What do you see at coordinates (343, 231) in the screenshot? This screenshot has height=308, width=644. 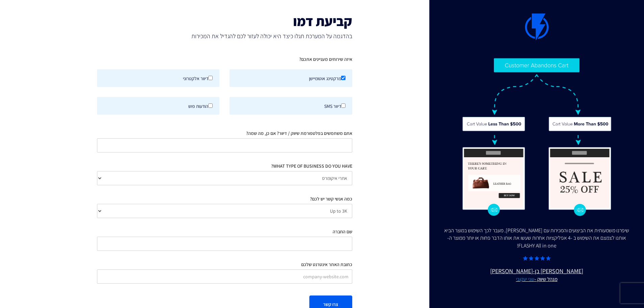 I see `label: שם החברה` at bounding box center [343, 231].